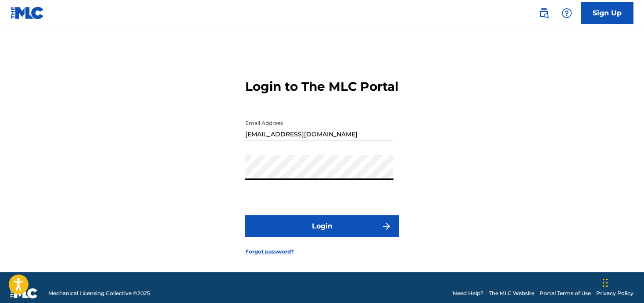 The image size is (644, 303). What do you see at coordinates (469, 293) in the screenshot?
I see `a: Need Help?` at bounding box center [469, 293].